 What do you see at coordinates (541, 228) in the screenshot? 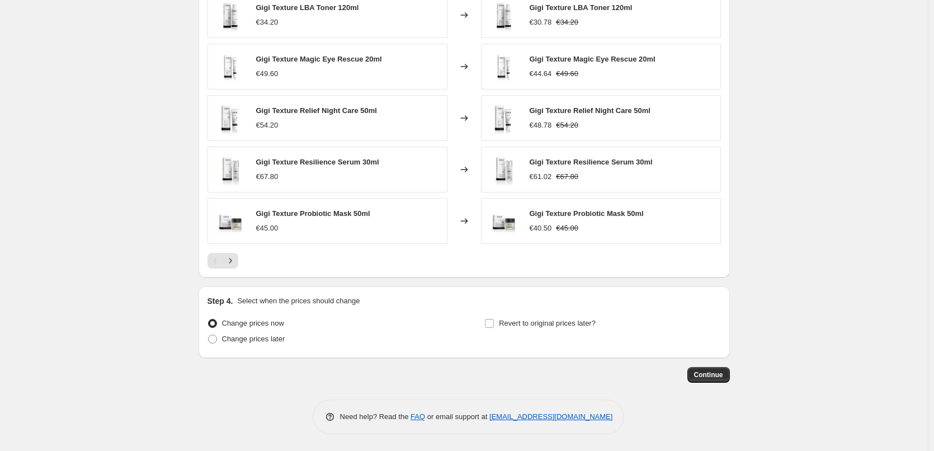
I see `span: €40.50` at bounding box center [541, 228].